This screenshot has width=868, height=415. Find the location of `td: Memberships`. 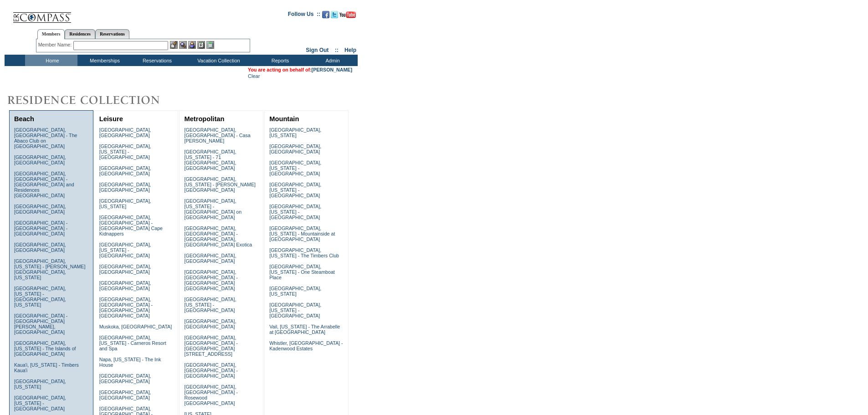

td: Memberships is located at coordinates (104, 60).